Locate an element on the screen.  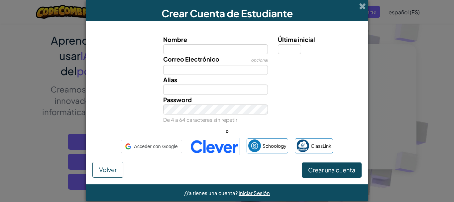
img: clever-logo-blue.png is located at coordinates (215, 146).